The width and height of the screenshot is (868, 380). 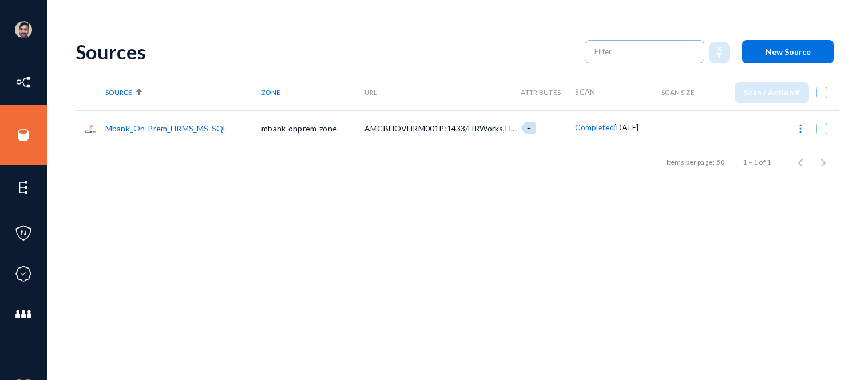 What do you see at coordinates (677, 92) in the screenshot?
I see `span: Scan Size` at bounding box center [677, 92].